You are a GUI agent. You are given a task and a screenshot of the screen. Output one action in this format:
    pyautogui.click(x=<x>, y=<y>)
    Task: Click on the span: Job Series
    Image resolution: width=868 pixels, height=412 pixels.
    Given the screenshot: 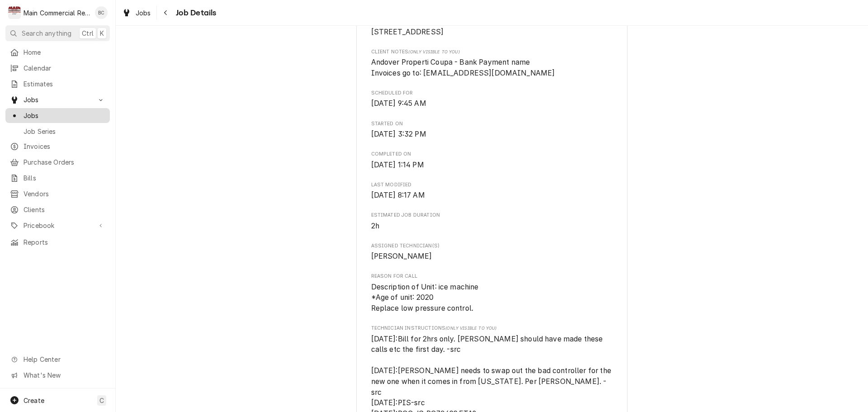 What is the action you would take?
    pyautogui.click(x=64, y=131)
    